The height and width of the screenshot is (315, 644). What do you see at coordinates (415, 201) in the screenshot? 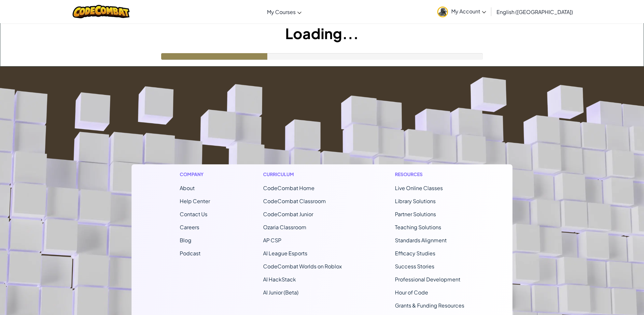
I see `a: Library Solutions` at bounding box center [415, 201].